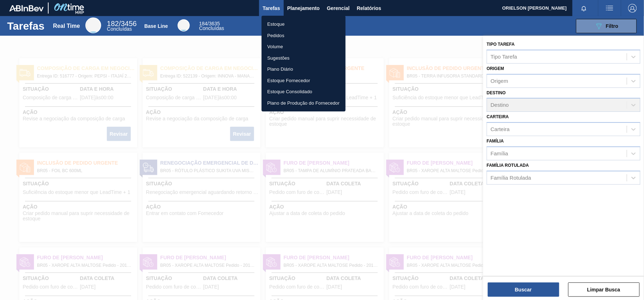 This screenshot has height=300, width=644. I want to click on li: Plano de Produção do Fornecedor, so click(303, 103).